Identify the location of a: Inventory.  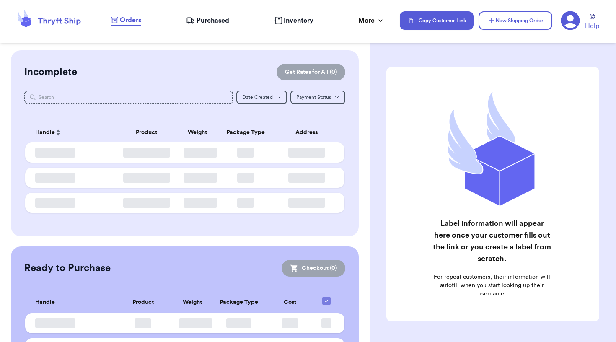
(294, 21).